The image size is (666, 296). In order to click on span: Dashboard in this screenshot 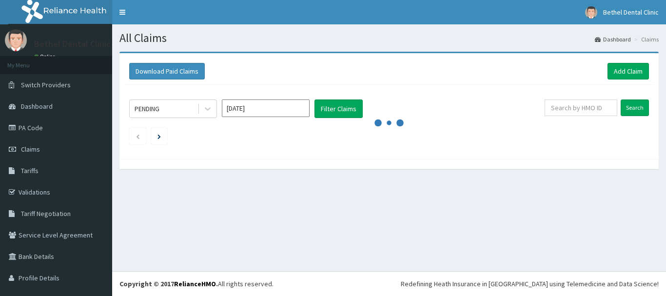, I will do `click(37, 106)`.